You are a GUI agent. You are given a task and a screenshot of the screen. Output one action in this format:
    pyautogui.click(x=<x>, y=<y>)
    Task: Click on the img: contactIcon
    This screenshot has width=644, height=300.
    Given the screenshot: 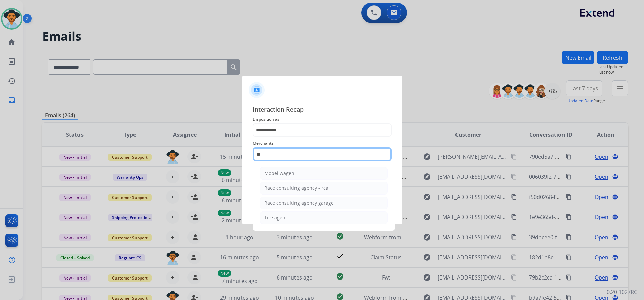 What is the action you would take?
    pyautogui.click(x=256, y=90)
    